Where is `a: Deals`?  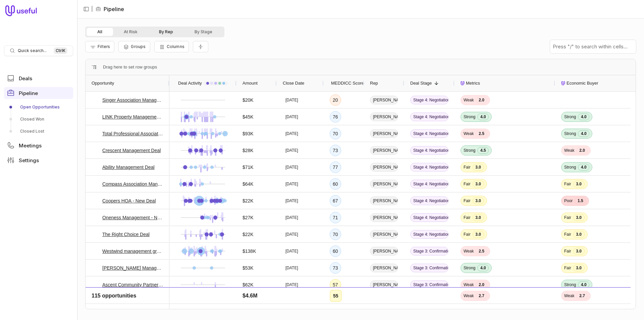 a: Deals is located at coordinates (39, 78).